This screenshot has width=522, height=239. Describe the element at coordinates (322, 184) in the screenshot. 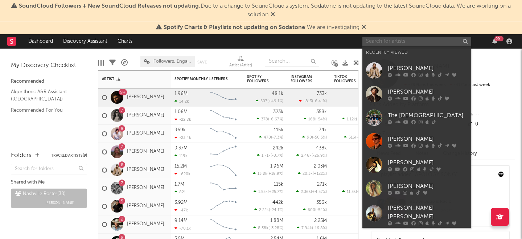

I see `div: 271k` at that location.